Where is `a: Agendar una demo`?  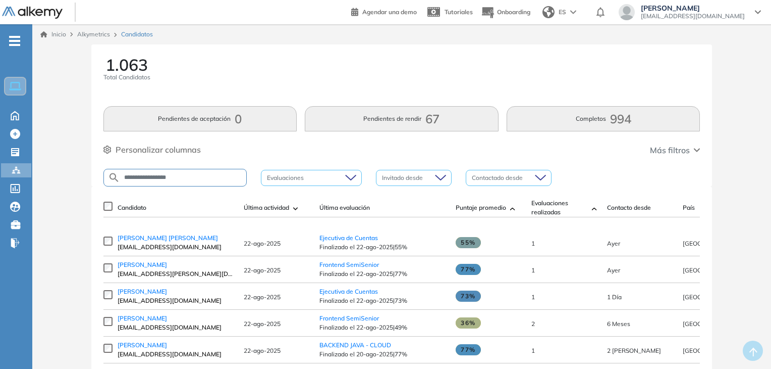
a: Agendar una demo is located at coordinates (384, 11).